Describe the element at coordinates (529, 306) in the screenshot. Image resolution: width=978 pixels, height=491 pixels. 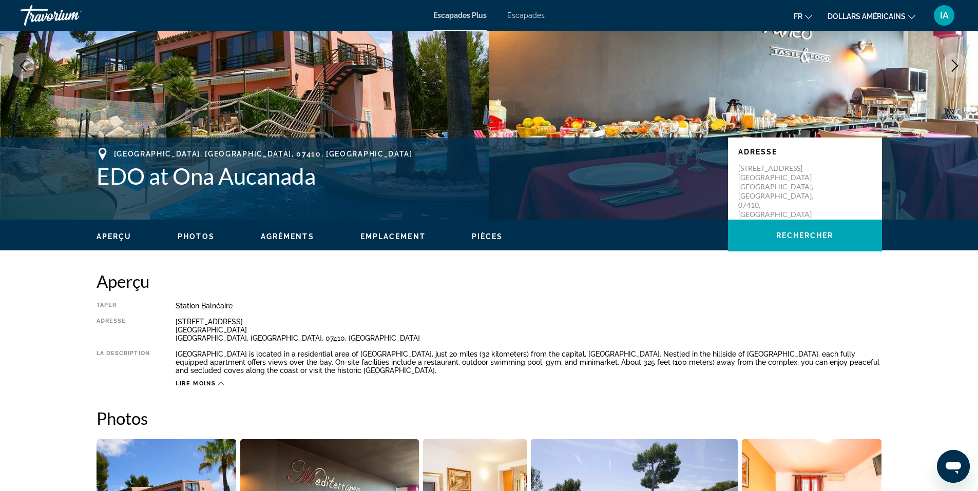
I see `div: Station balnéaire` at that location.